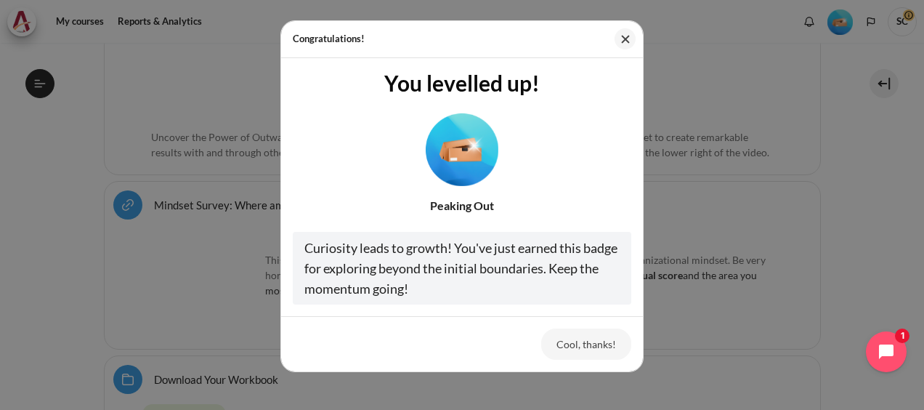  What do you see at coordinates (586, 344) in the screenshot?
I see `button: Cool, thanks!` at bounding box center [586, 344].